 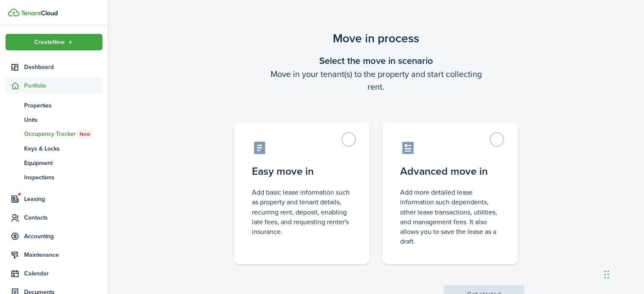 I want to click on span: Units, so click(x=63, y=120).